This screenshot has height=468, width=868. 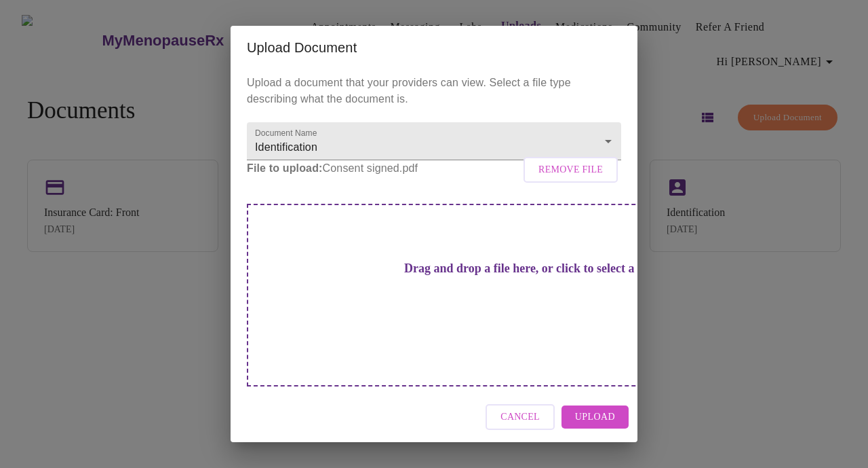 I want to click on button: Cancel, so click(x=520, y=417).